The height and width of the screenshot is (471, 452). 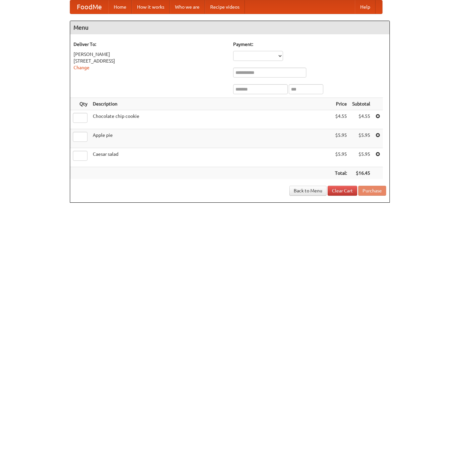 I want to click on a: Home, so click(x=120, y=7).